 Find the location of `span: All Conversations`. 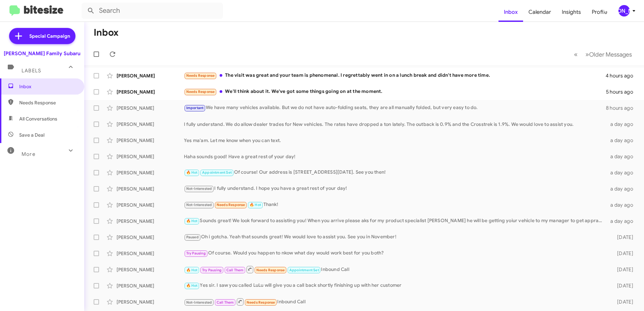

span: All Conversations is located at coordinates (38, 119).